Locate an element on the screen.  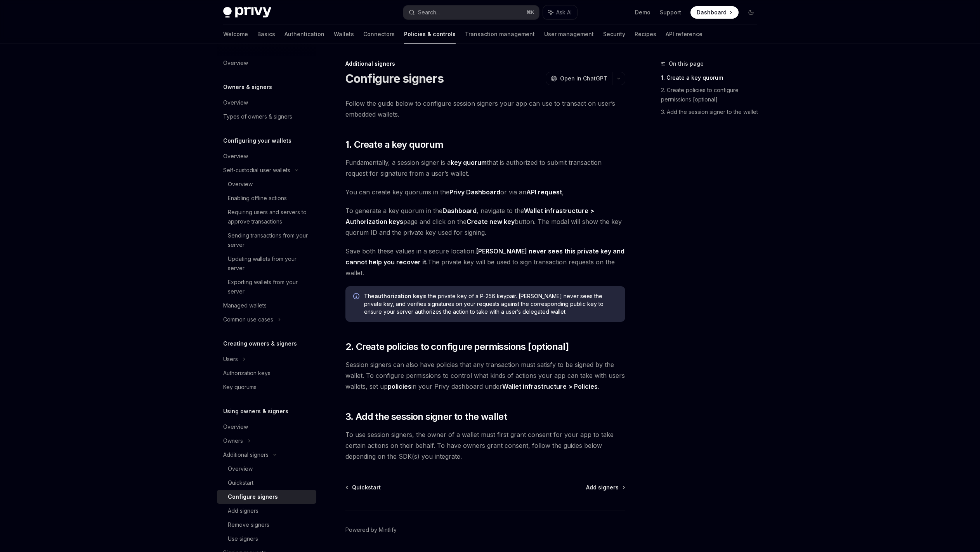
a: Recipes is located at coordinates (646, 34).